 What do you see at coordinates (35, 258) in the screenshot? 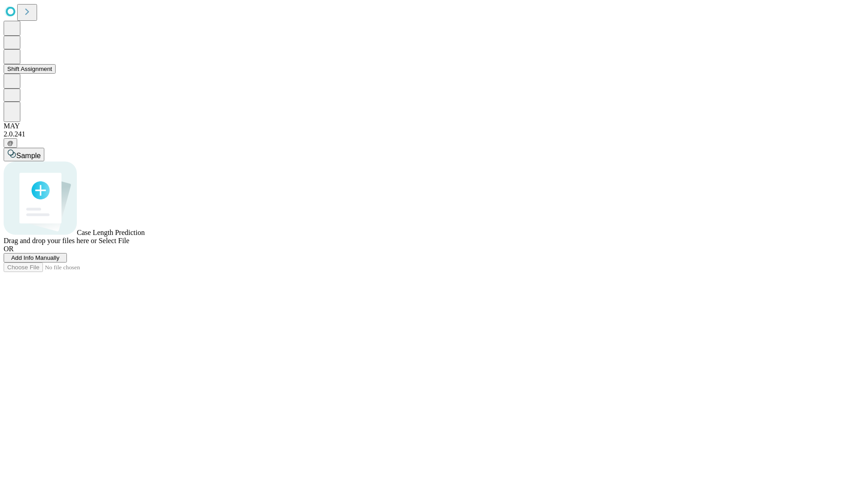
I see `span: Add Info Manually` at bounding box center [35, 258].